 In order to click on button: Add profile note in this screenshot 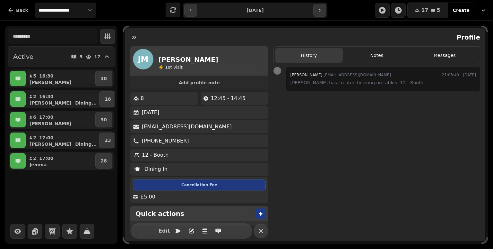, I will do `click(199, 83)`.